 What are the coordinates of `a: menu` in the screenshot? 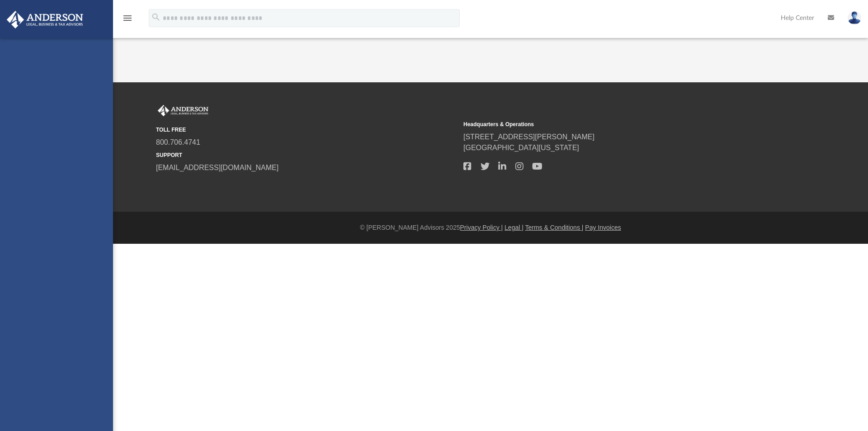 It's located at (128, 21).